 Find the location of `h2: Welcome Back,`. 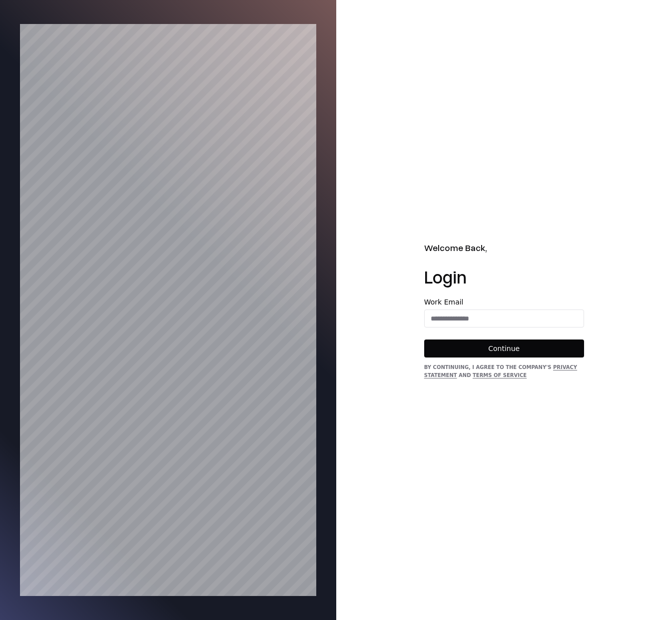

h2: Welcome Back, is located at coordinates (505, 247).